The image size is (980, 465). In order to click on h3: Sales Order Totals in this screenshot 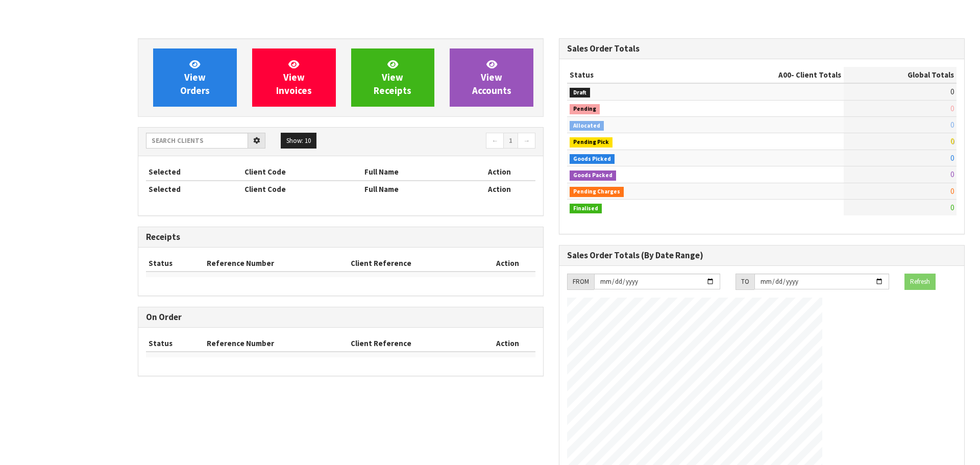, I will do `click(761, 49)`.